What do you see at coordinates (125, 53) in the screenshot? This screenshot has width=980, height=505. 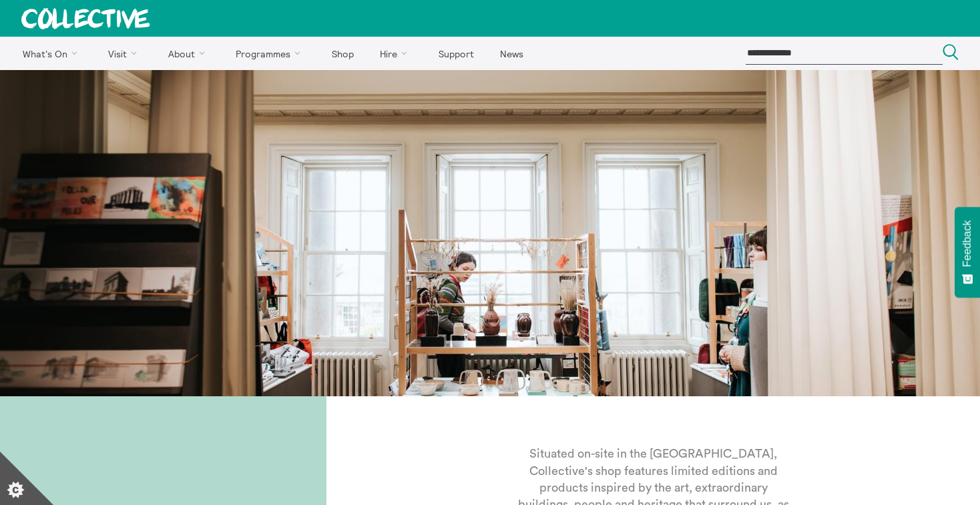 I see `a: Visit` at bounding box center [125, 53].